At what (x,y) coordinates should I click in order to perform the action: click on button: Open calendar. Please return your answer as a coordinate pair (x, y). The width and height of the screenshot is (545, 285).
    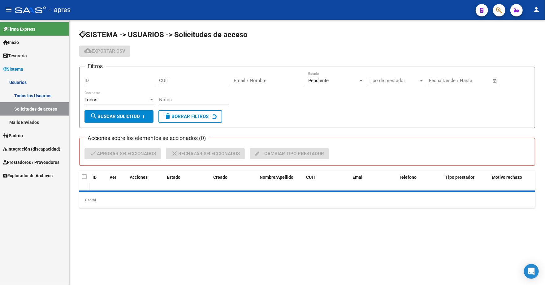
    Looking at the image, I should click on (495, 81).